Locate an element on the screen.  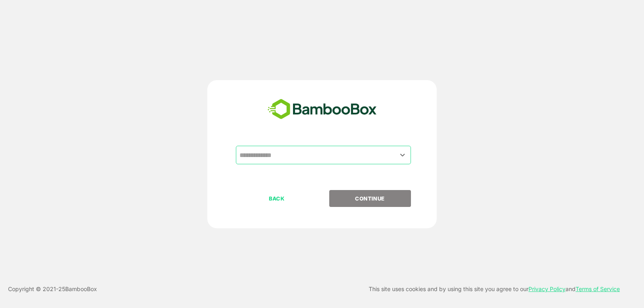
img: bamboobox is located at coordinates (322, 109).